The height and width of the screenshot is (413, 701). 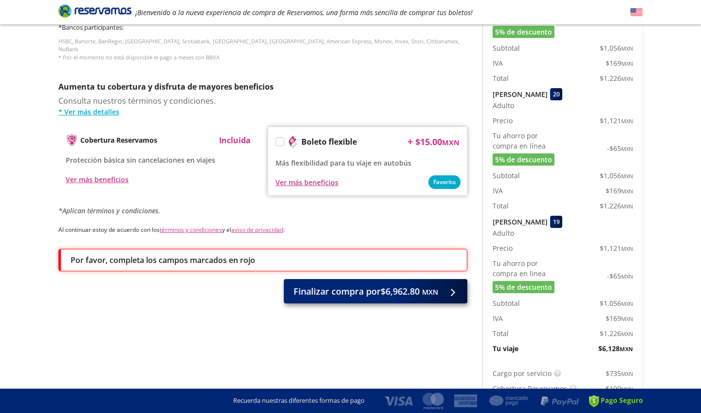 I want to click on p: Boleto flexible, so click(x=329, y=142).